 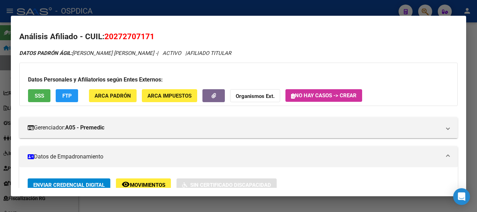 What do you see at coordinates (234, 128) in the screenshot?
I see `mat-panel-title: Gerenciador:` at bounding box center [234, 128].